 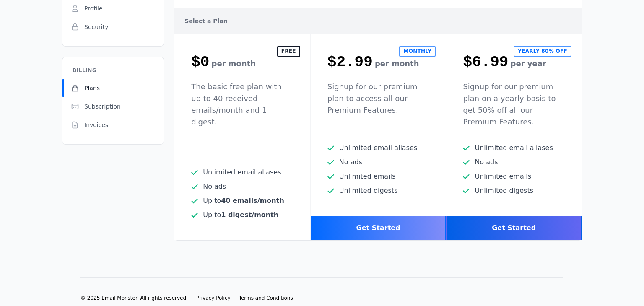 What do you see at coordinates (113, 27) in the screenshot?
I see `a: Security` at bounding box center [113, 27].